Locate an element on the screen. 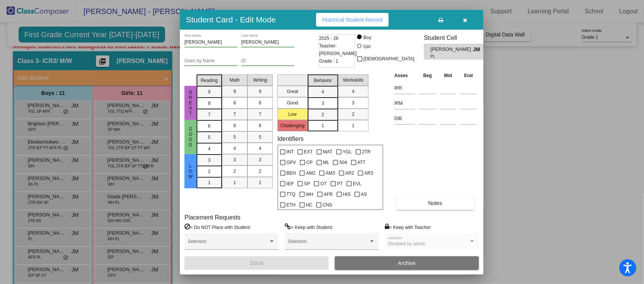  input: goes by name is located at coordinates (211, 61).